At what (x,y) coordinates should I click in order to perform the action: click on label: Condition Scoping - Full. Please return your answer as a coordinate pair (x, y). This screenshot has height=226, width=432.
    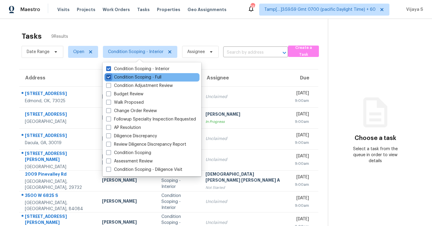
    Looking at the image, I should click on (134, 77).